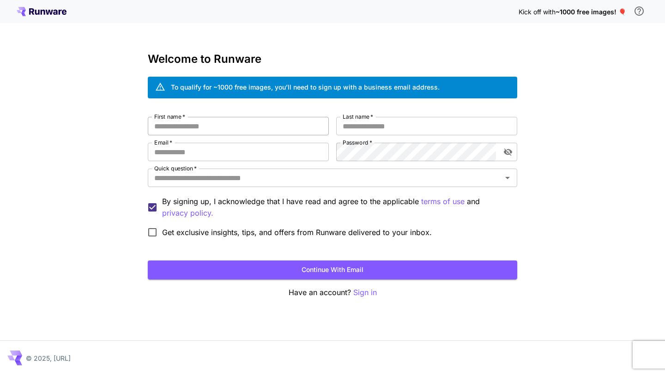  Describe the element at coordinates (508, 152) in the screenshot. I see `button: toggle password visibility` at that location.